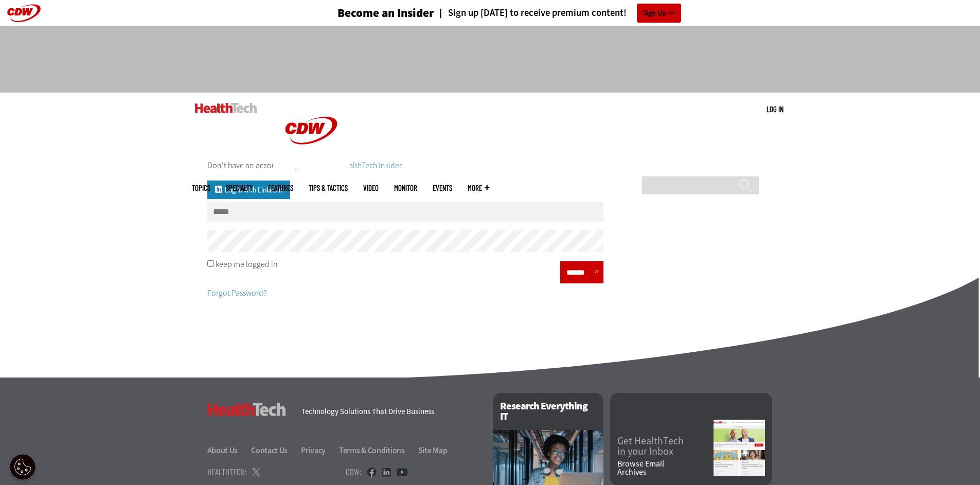  I want to click on h4: HealthTech:, so click(227, 472).